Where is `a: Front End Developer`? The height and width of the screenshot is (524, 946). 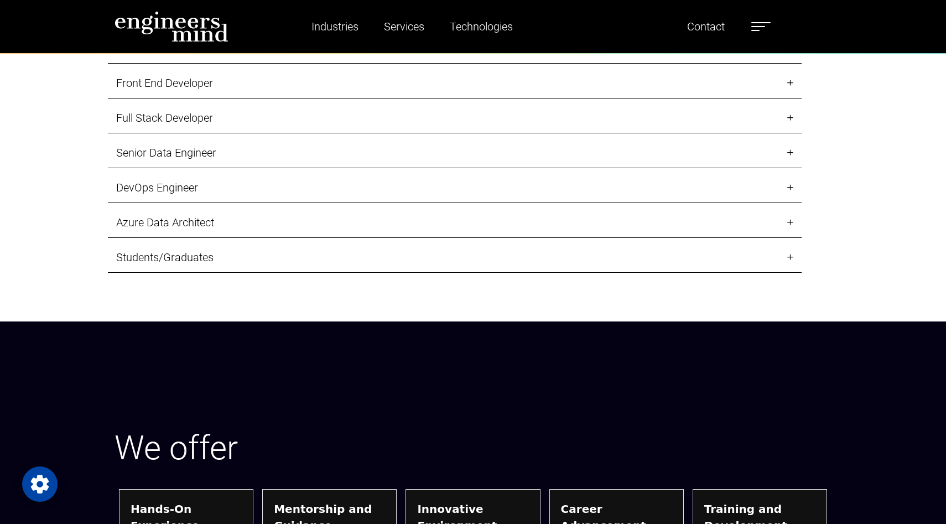
a: Front End Developer is located at coordinates (455, 83).